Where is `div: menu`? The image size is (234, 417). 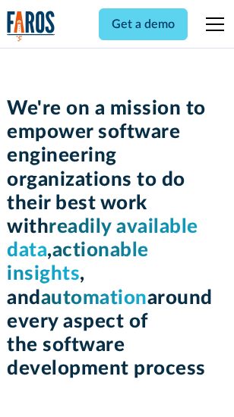
div: menu is located at coordinates (212, 24).